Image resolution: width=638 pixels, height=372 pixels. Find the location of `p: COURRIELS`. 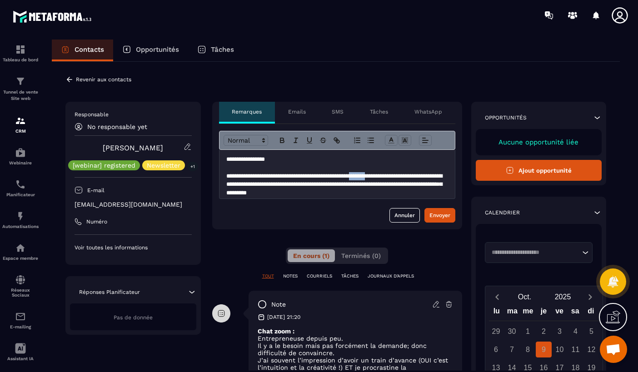

p: COURRIELS is located at coordinates (319, 276).